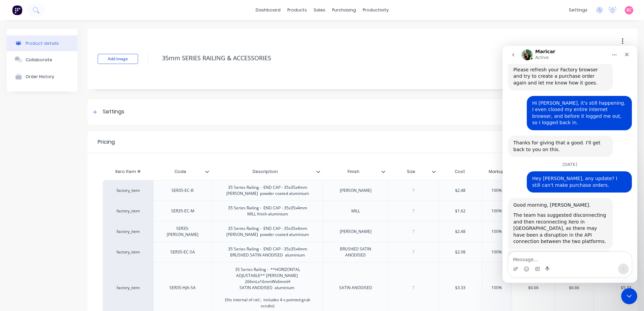  What do you see at coordinates (42, 76) in the screenshot?
I see `button: Order History` at bounding box center [42, 76].